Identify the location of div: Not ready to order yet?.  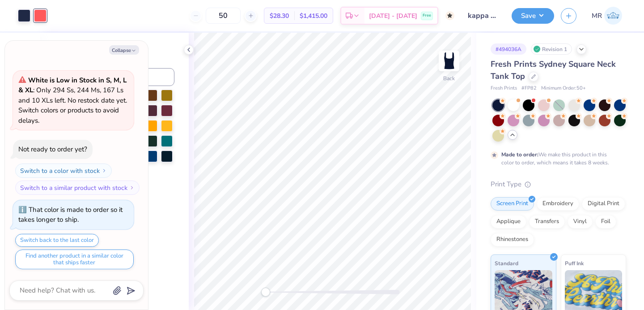
(53, 149).